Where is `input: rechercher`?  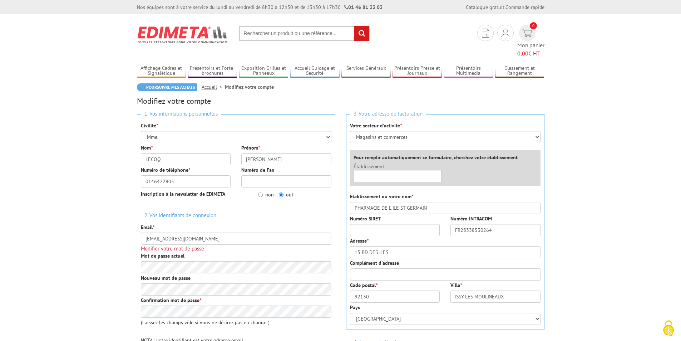 input: rechercher is located at coordinates (361, 33).